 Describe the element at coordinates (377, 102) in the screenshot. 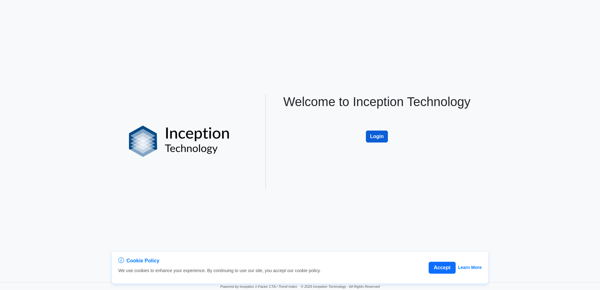

I see `h1: Welcome to Inception Technology` at that location.